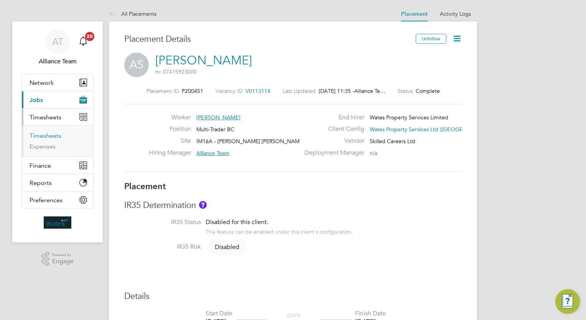 The width and height of the screenshot is (586, 320). I want to click on span: AS, so click(137, 65).